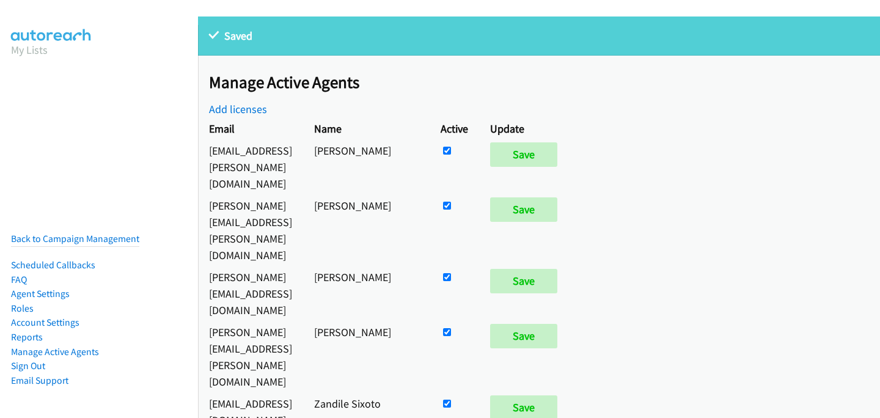  Describe the element at coordinates (19, 279) in the screenshot. I see `a: FAQ` at that location.